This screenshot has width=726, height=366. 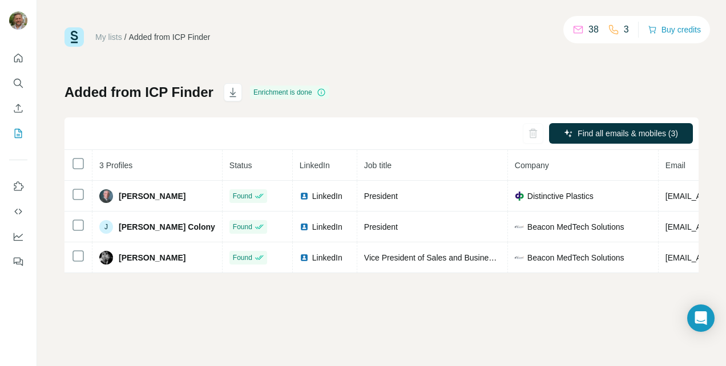 I want to click on h1: Added from ICP Finder, so click(x=139, y=92).